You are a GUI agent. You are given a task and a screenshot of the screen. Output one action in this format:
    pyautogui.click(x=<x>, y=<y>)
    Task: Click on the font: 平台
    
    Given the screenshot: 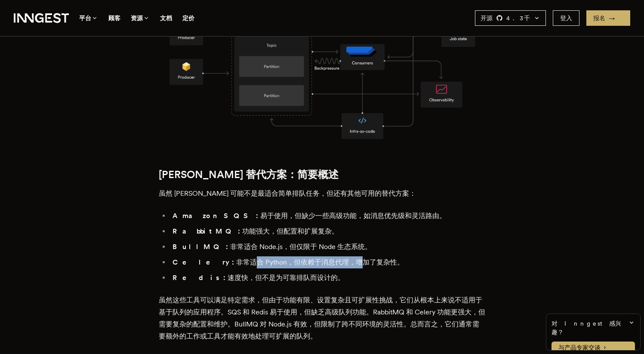 What is the action you would take?
    pyautogui.click(x=85, y=18)
    